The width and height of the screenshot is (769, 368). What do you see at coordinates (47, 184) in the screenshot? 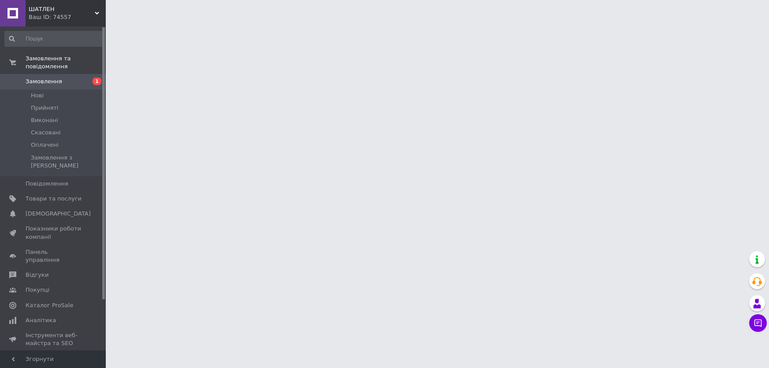
I see `span: Повідомлення` at bounding box center [47, 184].